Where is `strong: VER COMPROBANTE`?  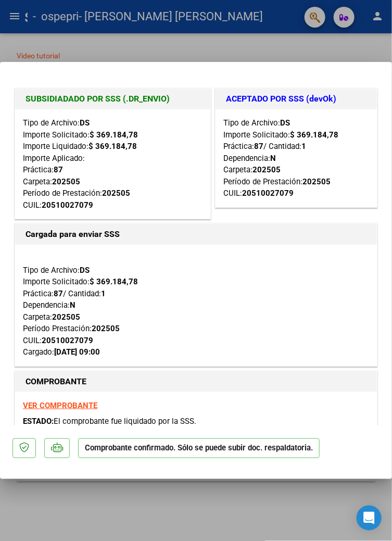 strong: VER COMPROBANTE is located at coordinates (60, 406).